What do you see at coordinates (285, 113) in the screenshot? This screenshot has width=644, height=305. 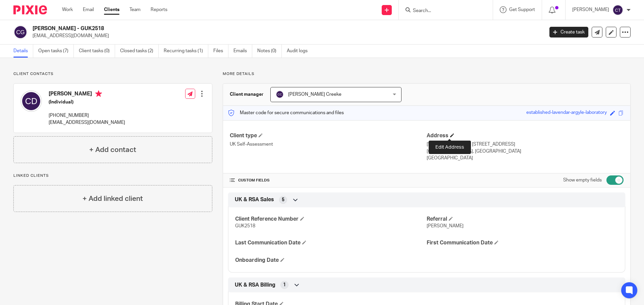 I see `p: Master code for secure communications and files` at bounding box center [285, 113].